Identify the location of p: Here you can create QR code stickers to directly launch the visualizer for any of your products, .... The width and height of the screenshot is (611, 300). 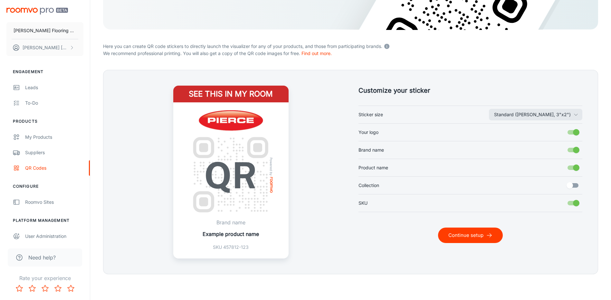
(351, 46).